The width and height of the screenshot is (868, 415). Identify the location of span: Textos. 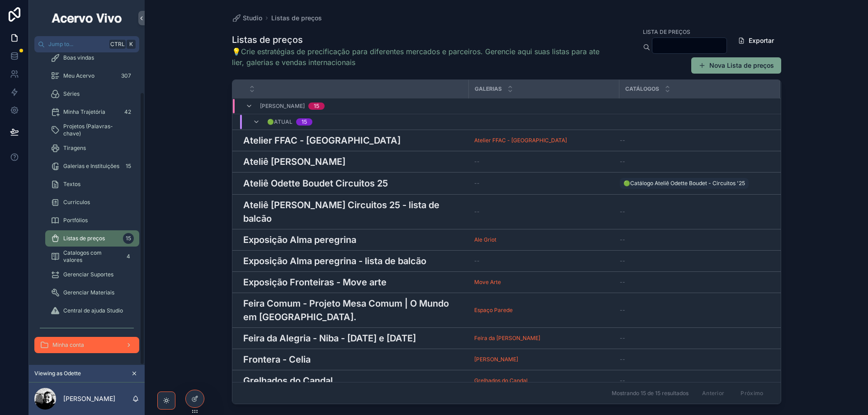
(72, 184).